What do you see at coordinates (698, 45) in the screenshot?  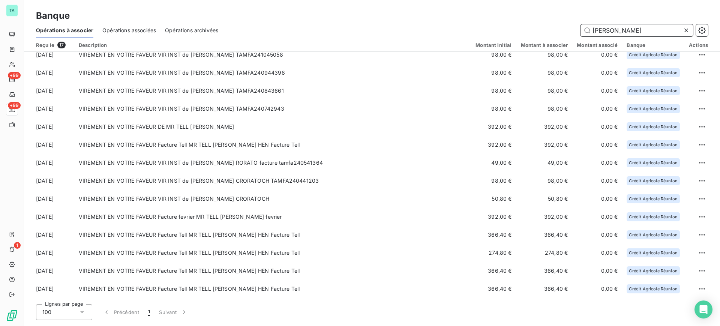 I see `div: Actions` at bounding box center [698, 45].